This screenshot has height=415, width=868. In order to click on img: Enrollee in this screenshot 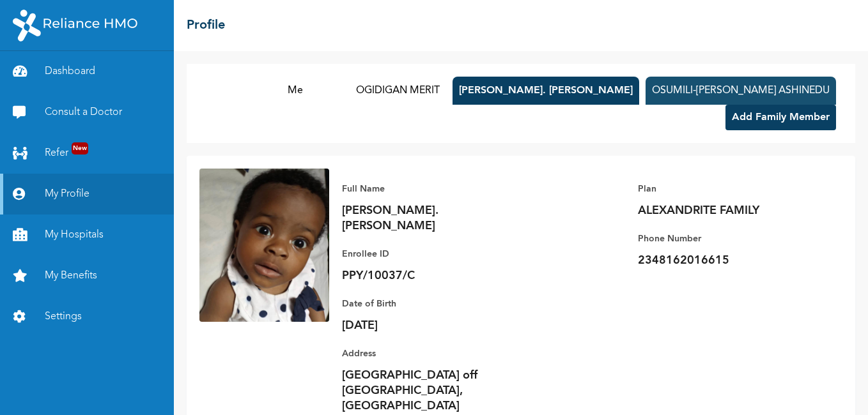, I will do `click(264, 245)`.